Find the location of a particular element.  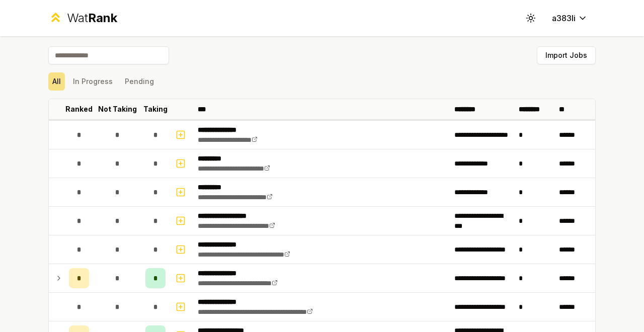

button: Pending is located at coordinates (139, 82).